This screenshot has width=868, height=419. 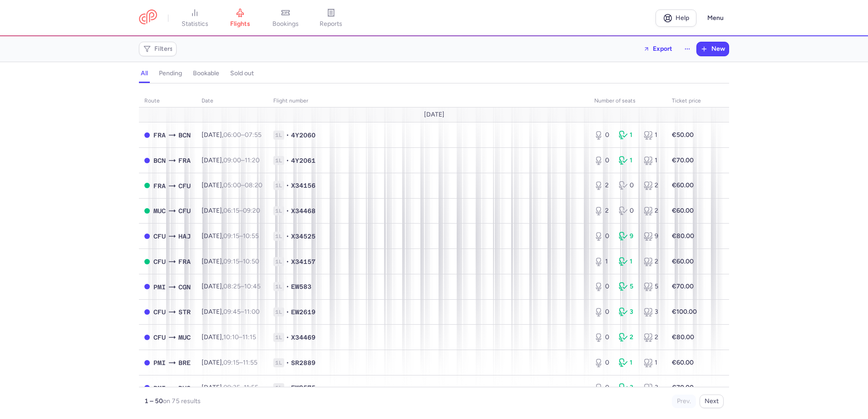 I want to click on span: EW583, so click(x=301, y=287).